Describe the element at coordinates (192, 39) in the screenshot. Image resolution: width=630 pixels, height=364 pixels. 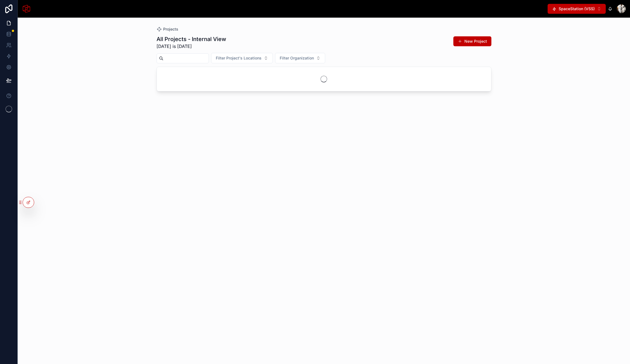
I see `h1: All Projects - Internal View` at that location.